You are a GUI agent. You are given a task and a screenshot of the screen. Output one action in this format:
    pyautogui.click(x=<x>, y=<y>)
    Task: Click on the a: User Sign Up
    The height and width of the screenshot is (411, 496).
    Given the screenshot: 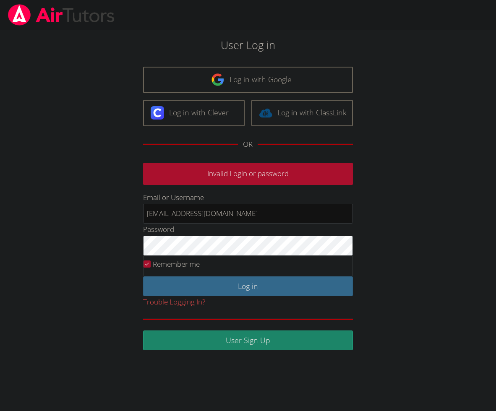 What is the action you would take?
    pyautogui.click(x=248, y=340)
    